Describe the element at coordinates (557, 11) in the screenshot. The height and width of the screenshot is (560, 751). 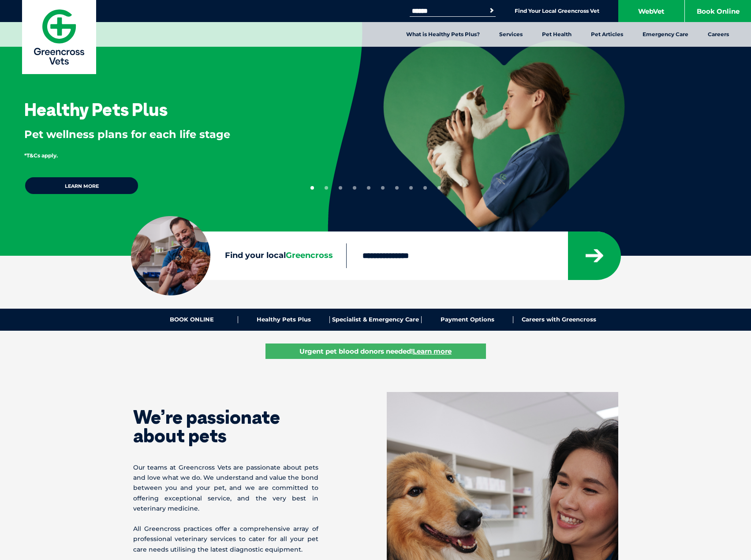
I see `a: Find Your Local Greencross Vet` at that location.